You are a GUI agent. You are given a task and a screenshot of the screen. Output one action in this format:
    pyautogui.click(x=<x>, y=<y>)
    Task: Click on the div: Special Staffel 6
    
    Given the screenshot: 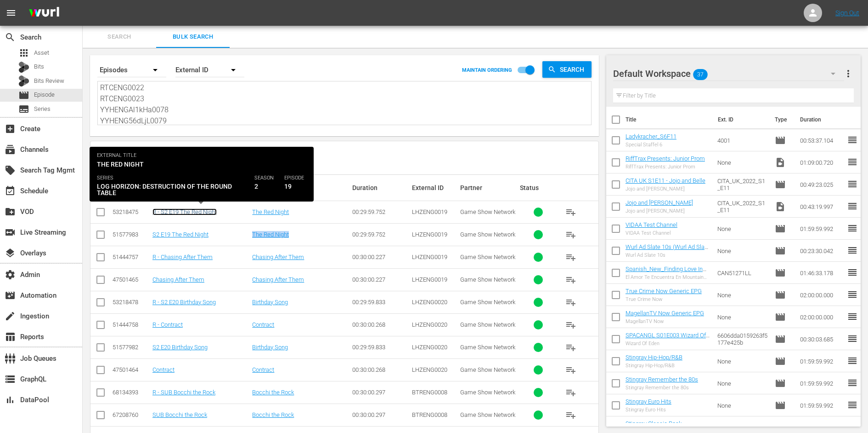 What is the action you would take?
    pyautogui.click(x=651, y=144)
    